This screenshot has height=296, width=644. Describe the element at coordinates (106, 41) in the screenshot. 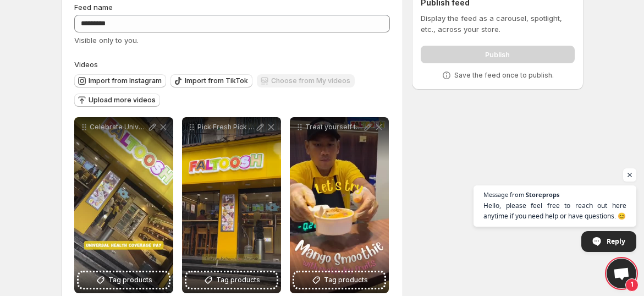

I see `span: Visible only to you.` at that location.